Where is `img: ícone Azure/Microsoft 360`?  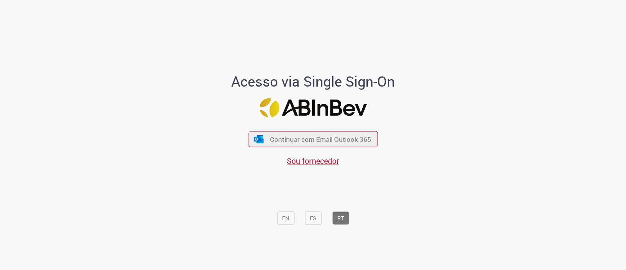
img: ícone Azure/Microsoft 360 is located at coordinates (259, 138).